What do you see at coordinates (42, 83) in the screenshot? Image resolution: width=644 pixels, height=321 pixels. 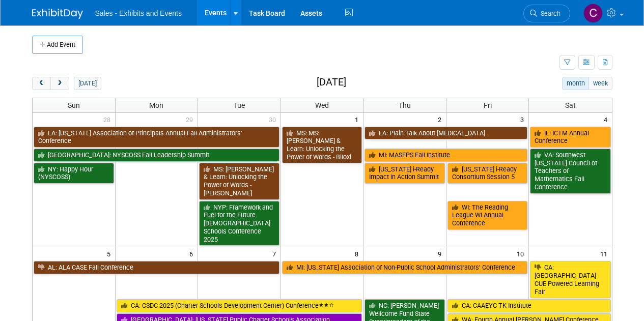 I see `button: prev` at bounding box center [42, 83].